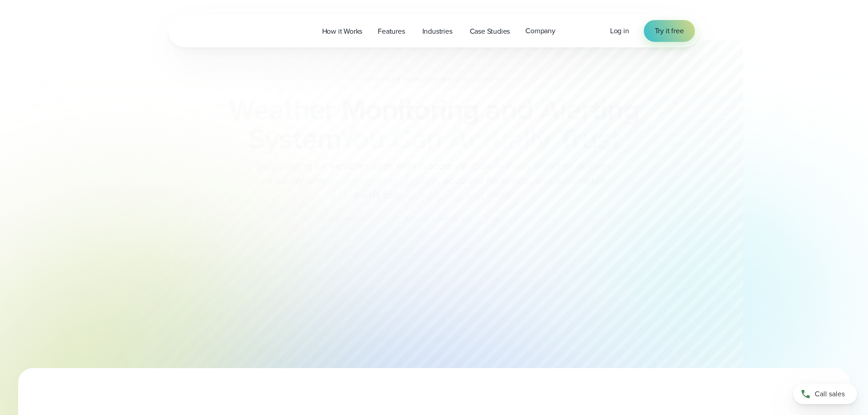 The width and height of the screenshot is (868, 415). I want to click on a: Log in, so click(620, 31).